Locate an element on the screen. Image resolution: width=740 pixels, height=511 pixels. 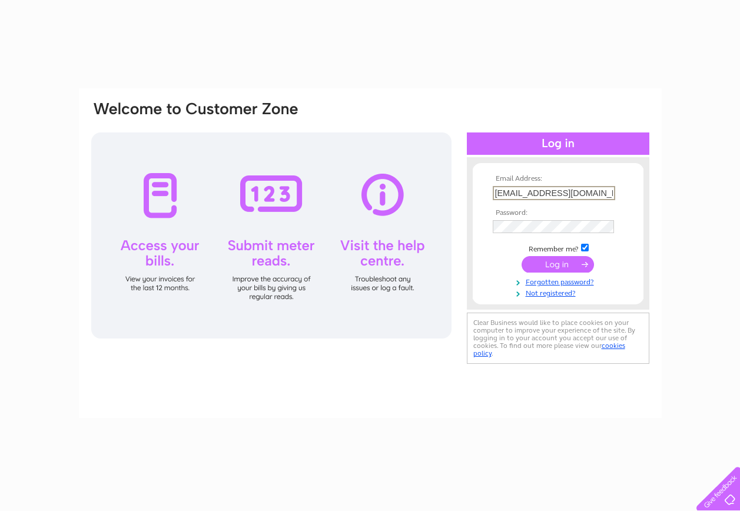
td: Remember me? is located at coordinates (558, 248).